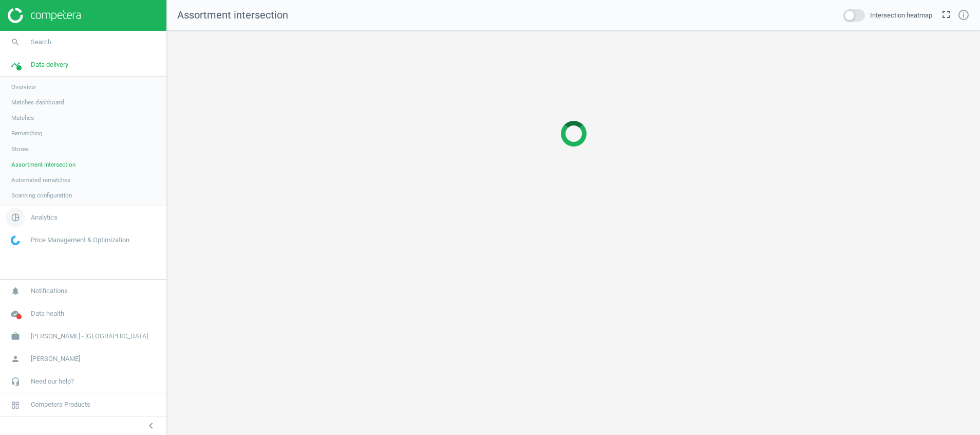 The image size is (980, 435). What do you see at coordinates (15, 240) in the screenshot?
I see `img: wGWNvw8QSZomAAAAABJRU5ErkJggg==` at bounding box center [15, 240].